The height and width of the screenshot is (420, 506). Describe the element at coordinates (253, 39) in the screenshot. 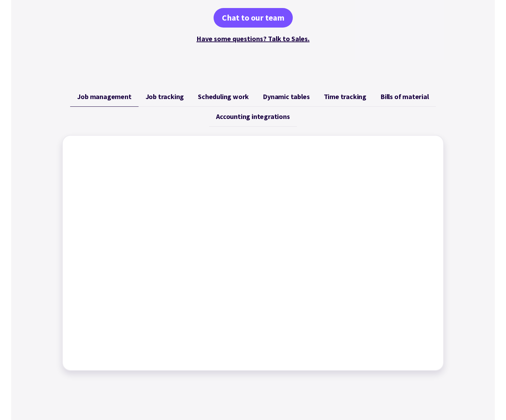

I see `a: Have some questions? Talk to Sales.` at that location.